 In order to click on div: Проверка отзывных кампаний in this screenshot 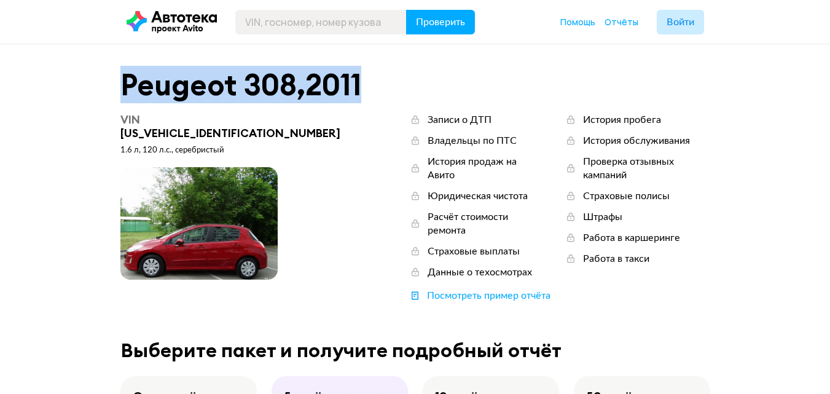, I will do `click(646, 168)`.